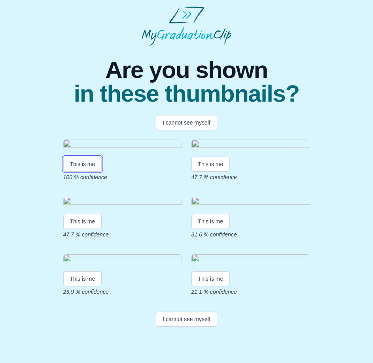 Image resolution: width=373 pixels, height=363 pixels. Describe the element at coordinates (250, 259) in the screenshot. I see `img: 405ca448e2038a019ce8b90e86b4ac45978670e1.gif` at that location.